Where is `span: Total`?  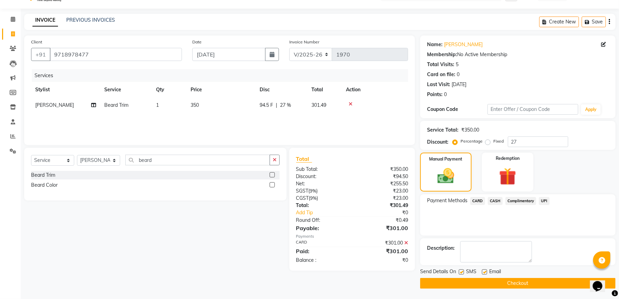
span: Total is located at coordinates (304, 159).